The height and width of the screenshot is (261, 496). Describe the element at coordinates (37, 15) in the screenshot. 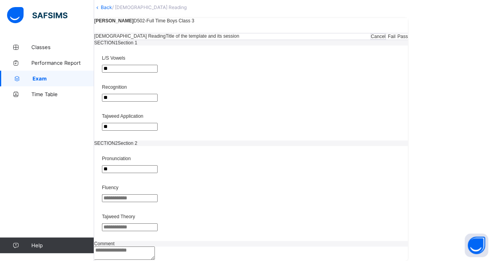

I see `img: safsims` at that location.